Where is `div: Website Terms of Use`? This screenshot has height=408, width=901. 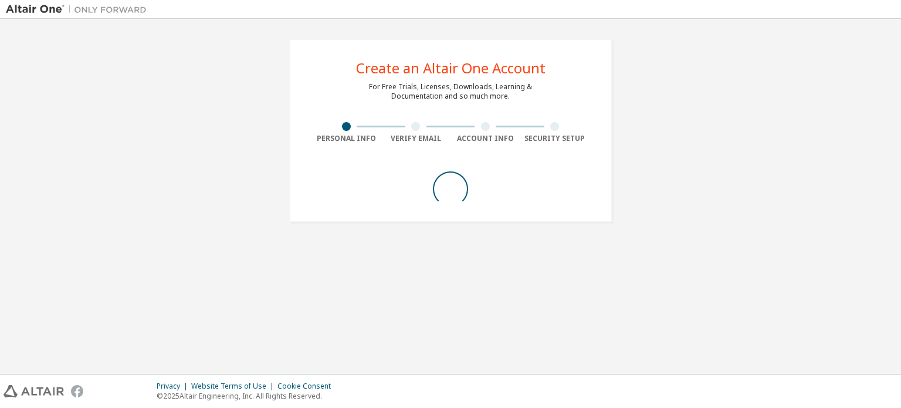
div: Website Terms of Use is located at coordinates (234, 386).